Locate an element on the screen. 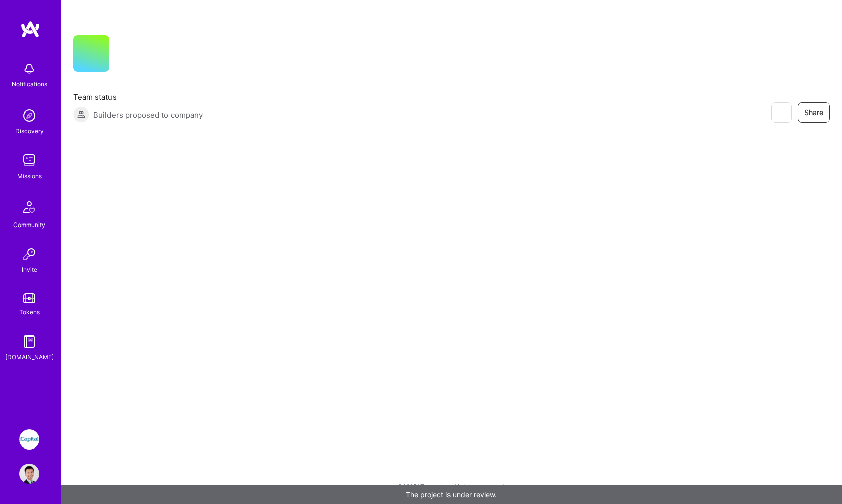  div: Invite is located at coordinates (29, 269).